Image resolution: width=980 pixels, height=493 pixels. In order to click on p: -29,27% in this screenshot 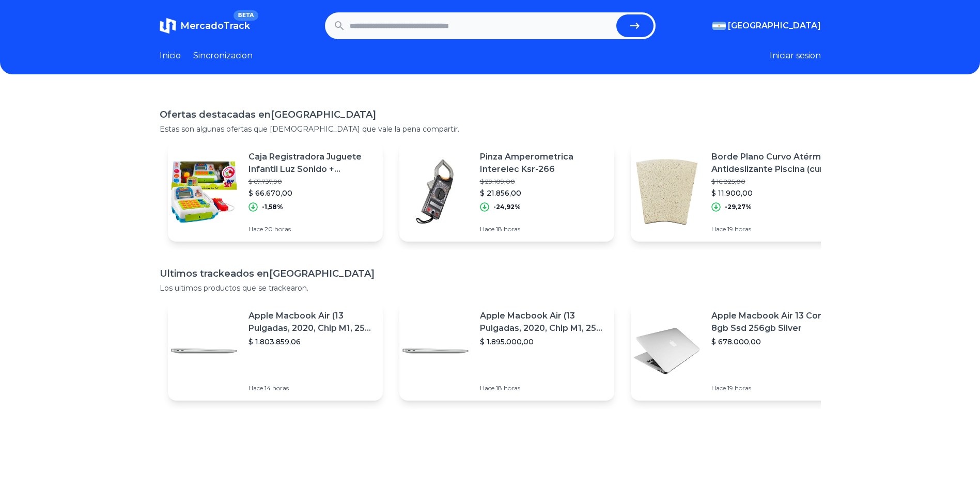, I will do `click(738, 207)`.